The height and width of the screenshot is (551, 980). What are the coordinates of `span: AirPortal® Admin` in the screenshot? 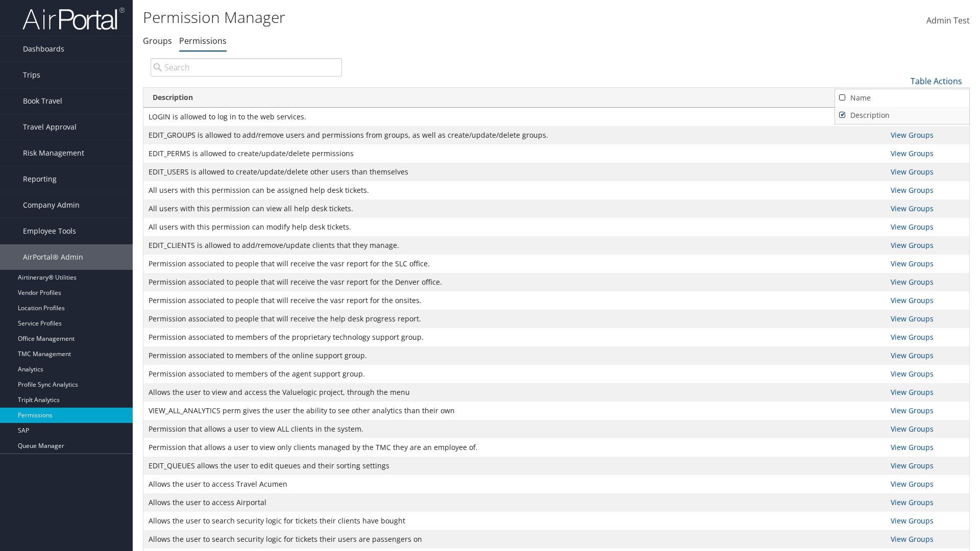 It's located at (53, 257).